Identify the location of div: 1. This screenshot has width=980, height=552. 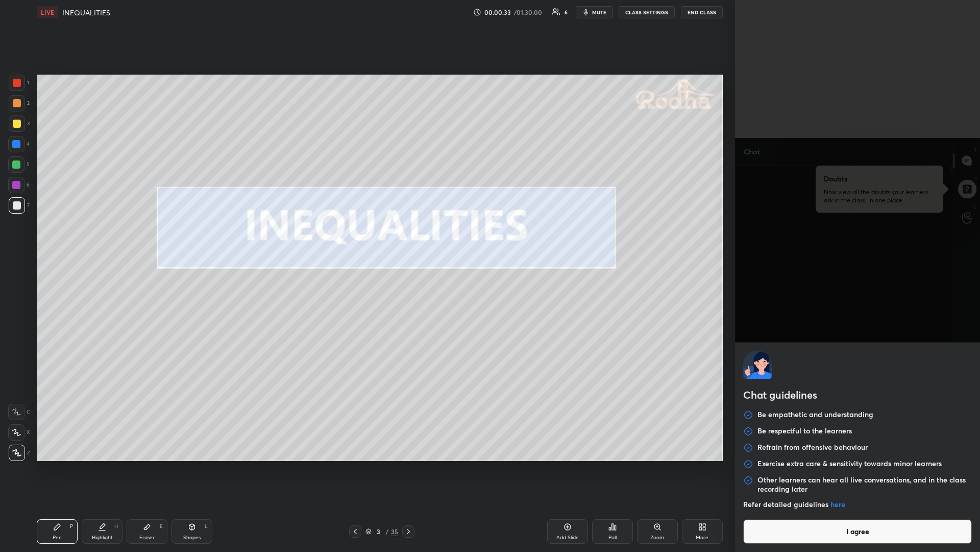
(19, 83).